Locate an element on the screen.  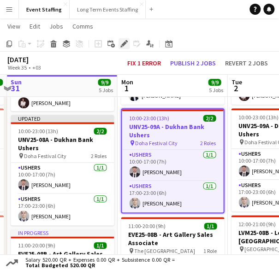
button: Event Staffing is located at coordinates (44, 9).